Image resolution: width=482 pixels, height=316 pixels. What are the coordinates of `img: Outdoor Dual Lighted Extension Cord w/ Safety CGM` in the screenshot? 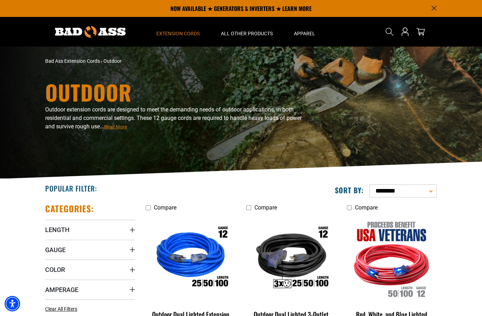 It's located at (191, 259).